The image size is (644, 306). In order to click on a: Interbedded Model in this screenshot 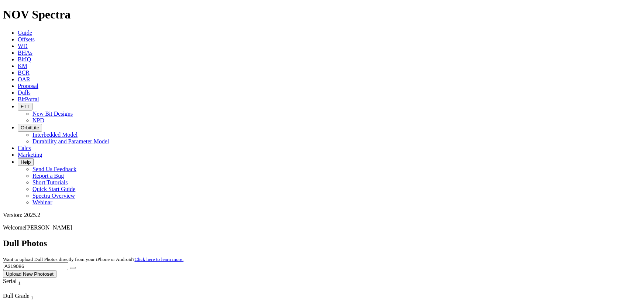, I will do `click(55, 134)`.